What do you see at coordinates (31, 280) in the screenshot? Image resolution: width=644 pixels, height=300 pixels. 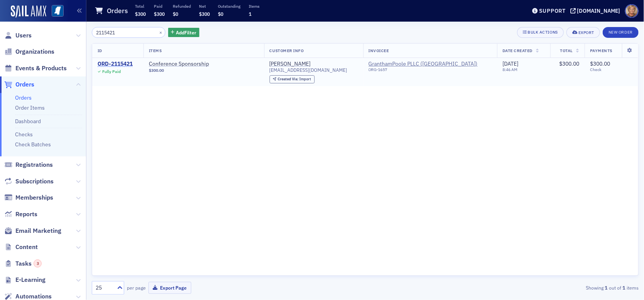 I see `span: E-Learning` at bounding box center [31, 280].